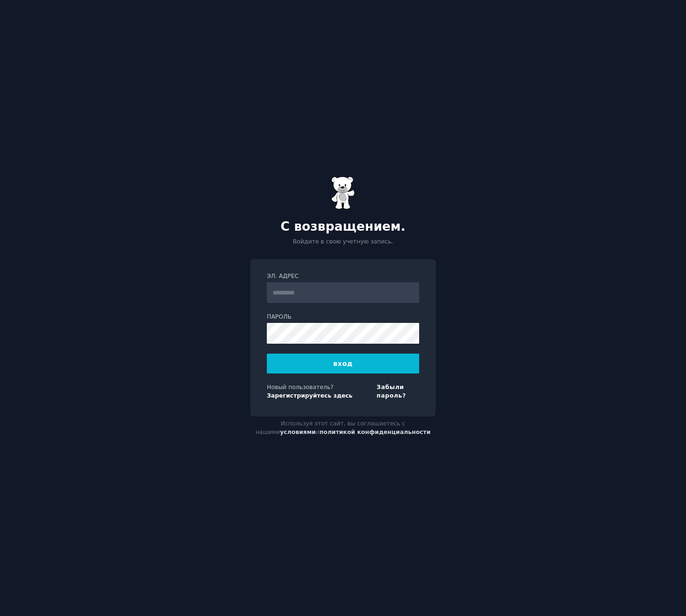  Describe the element at coordinates (343, 193) in the screenshot. I see `img: Мармеладный Мишка` at that location.